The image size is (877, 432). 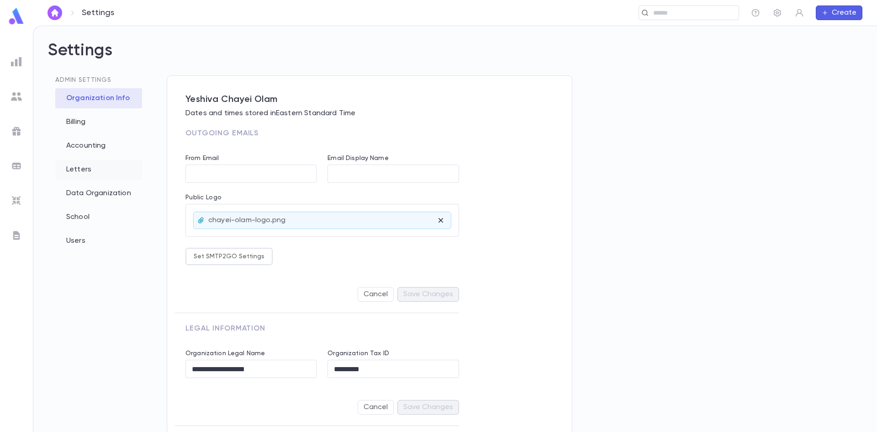 What do you see at coordinates (99, 98) in the screenshot?
I see `div: Organization Info` at bounding box center [99, 98].